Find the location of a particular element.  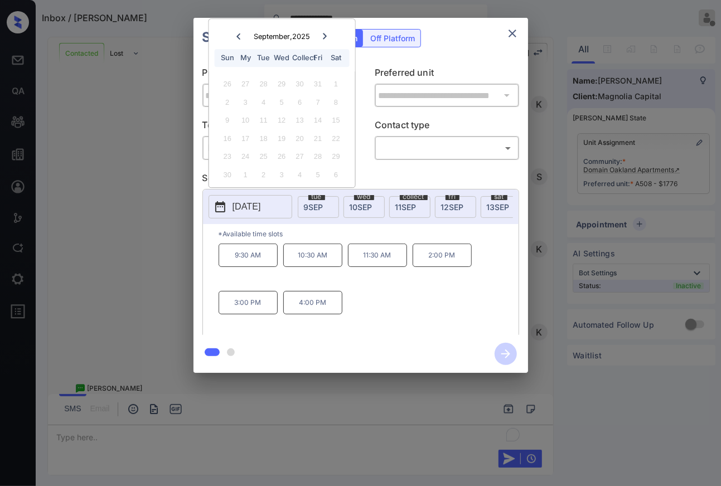

div: Not available Monday, November 24th, 2025 is located at coordinates (245, 157).